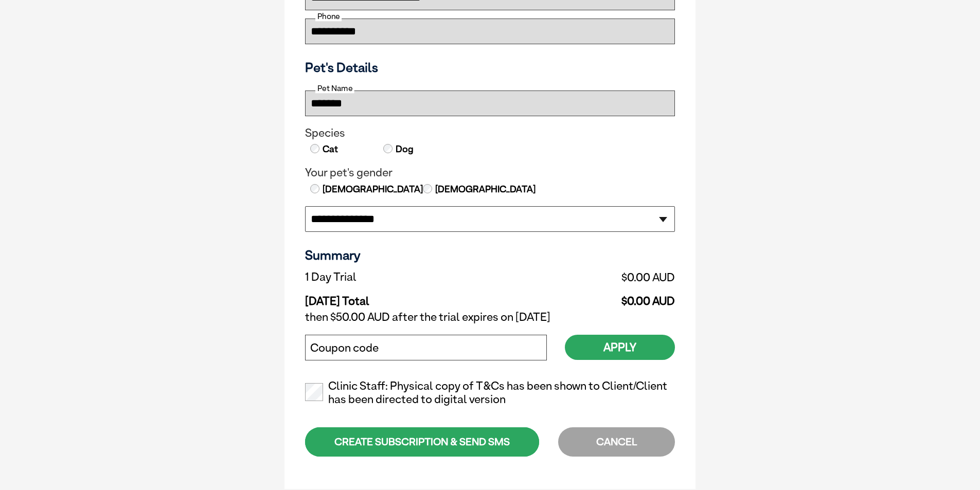 The height and width of the screenshot is (490, 980). Describe the element at coordinates (620, 347) in the screenshot. I see `button: Apply` at that location.